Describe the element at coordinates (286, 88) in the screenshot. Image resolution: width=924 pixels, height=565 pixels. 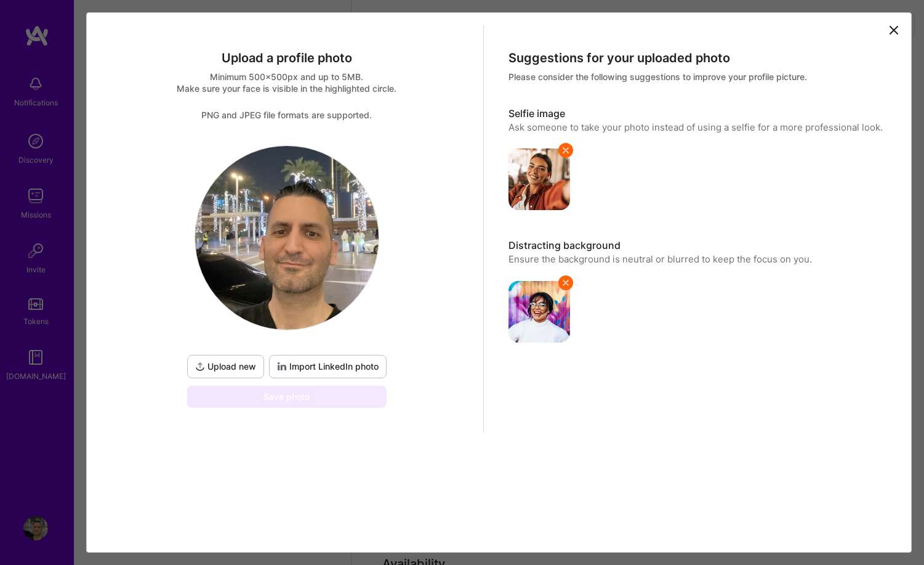
I see `div: Make sure your face is visible in the highlighted circle.` at that location.